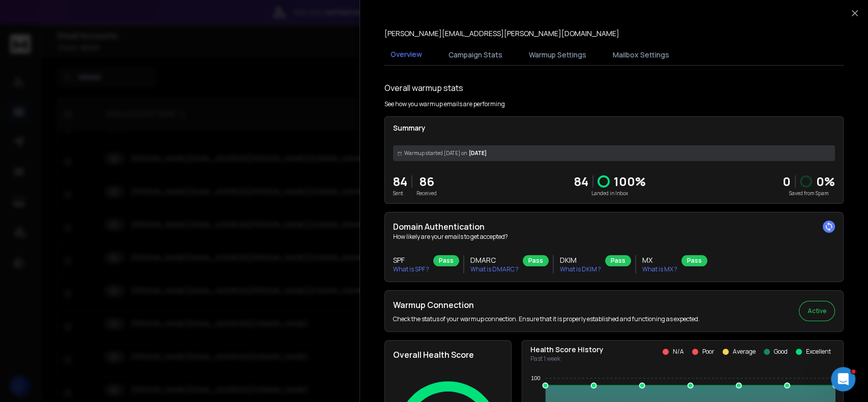 This screenshot has height=402, width=868. What do you see at coordinates (448, 355) in the screenshot?
I see `h2: Overall Health Score` at bounding box center [448, 355].